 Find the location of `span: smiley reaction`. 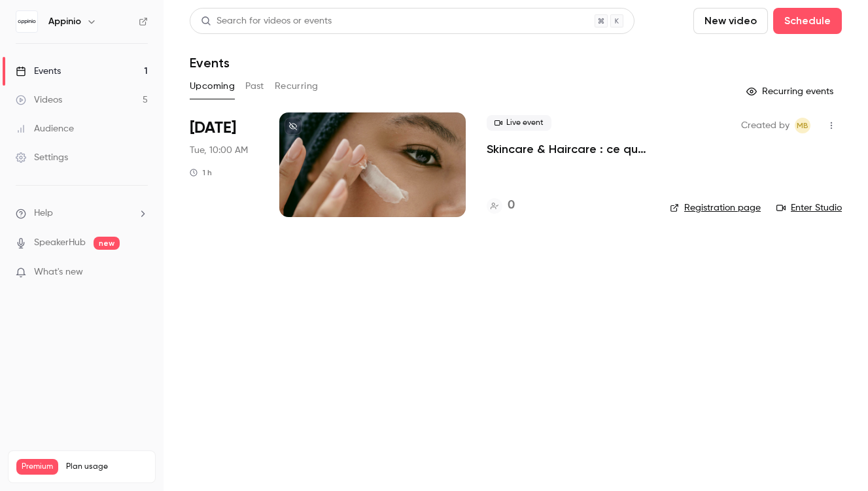

span: smiley reaction is located at coordinates (259, 411).